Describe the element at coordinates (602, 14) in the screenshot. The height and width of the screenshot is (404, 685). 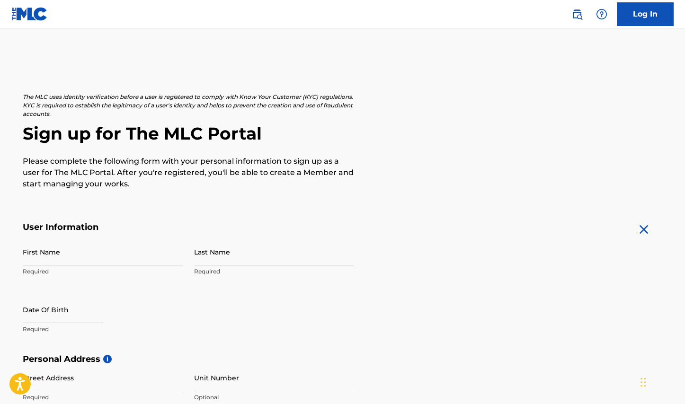
I see `div: Help` at that location.